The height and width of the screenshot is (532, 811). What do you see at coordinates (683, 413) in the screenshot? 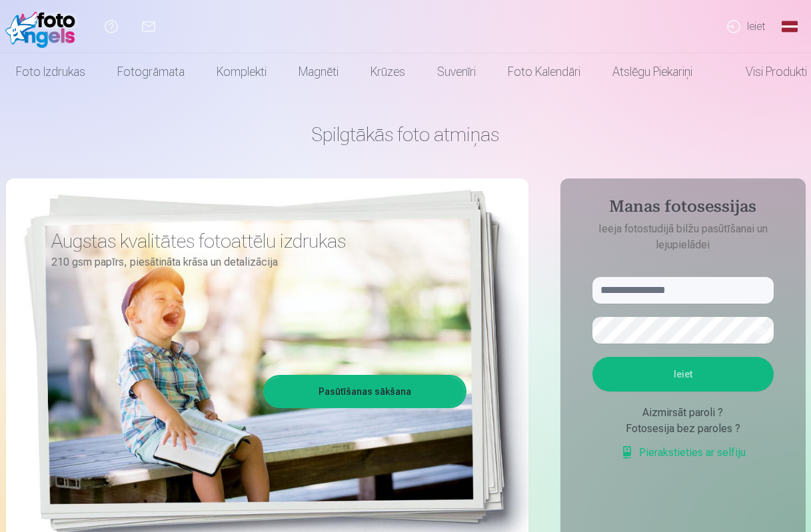
I see `div: Aizmirsāt paroli ?` at bounding box center [683, 413].